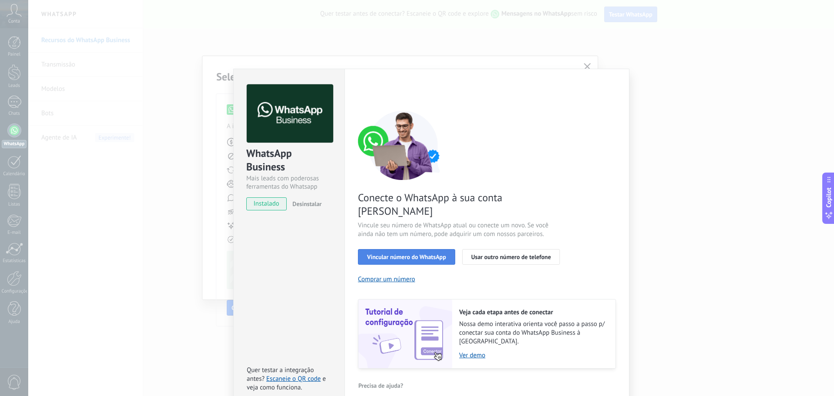 The width and height of the screenshot is (834, 396). I want to click on img: connect number, so click(403, 145).